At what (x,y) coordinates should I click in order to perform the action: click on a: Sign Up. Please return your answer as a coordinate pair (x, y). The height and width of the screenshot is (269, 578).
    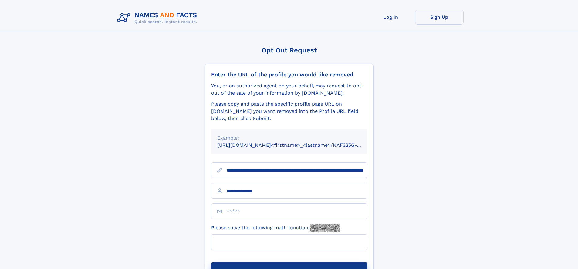
    Looking at the image, I should click on (440, 17).